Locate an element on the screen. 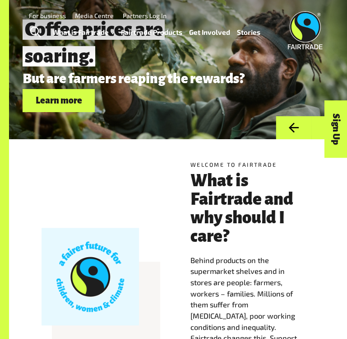 Image resolution: width=347 pixels, height=339 pixels. h5: Welcome to Fairtrade is located at coordinates (253, 165).